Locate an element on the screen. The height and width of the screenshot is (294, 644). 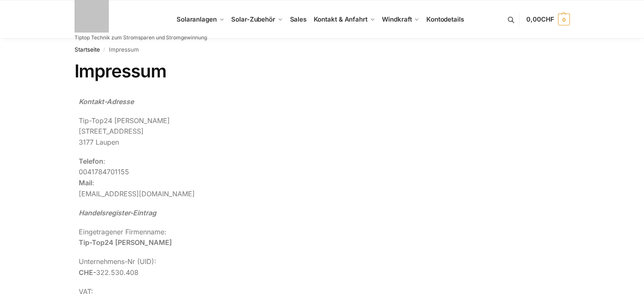
strong: Mail is located at coordinates (85, 183).